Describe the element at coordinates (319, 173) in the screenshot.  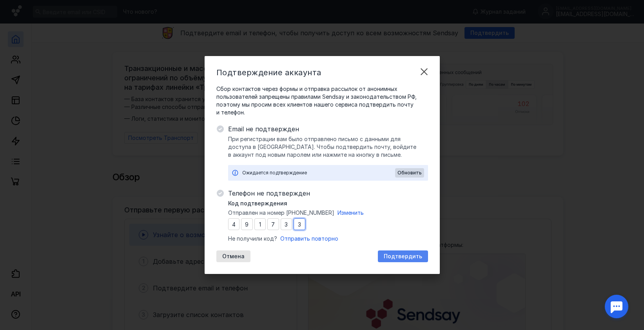
I see `div: Ожидается подтверждение` at that location.